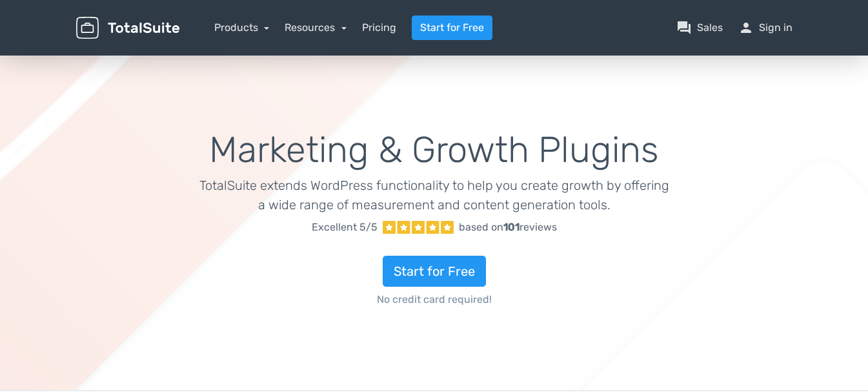 The height and width of the screenshot is (392, 868). I want to click on span: Excellent 5/5, so click(344, 228).